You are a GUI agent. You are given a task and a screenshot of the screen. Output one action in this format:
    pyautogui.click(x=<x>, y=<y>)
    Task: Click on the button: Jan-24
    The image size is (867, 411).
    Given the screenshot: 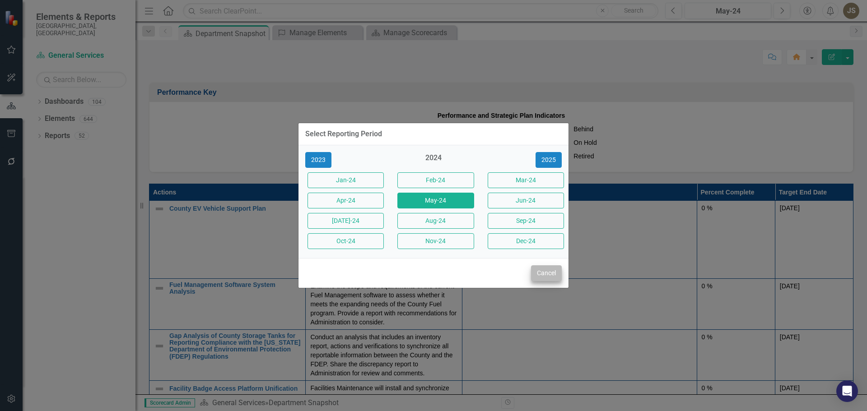 What is the action you would take?
    pyautogui.click(x=345, y=180)
    